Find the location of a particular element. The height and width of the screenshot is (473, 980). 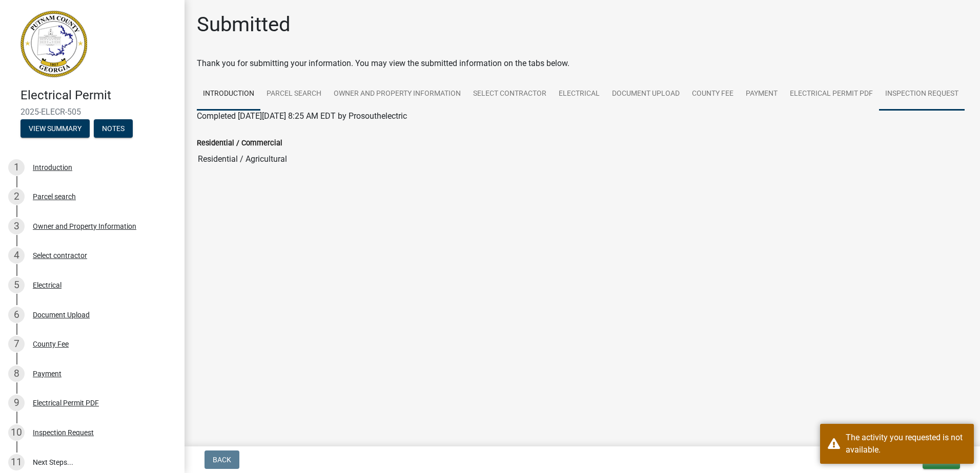

a: Electrical is located at coordinates (579, 94).